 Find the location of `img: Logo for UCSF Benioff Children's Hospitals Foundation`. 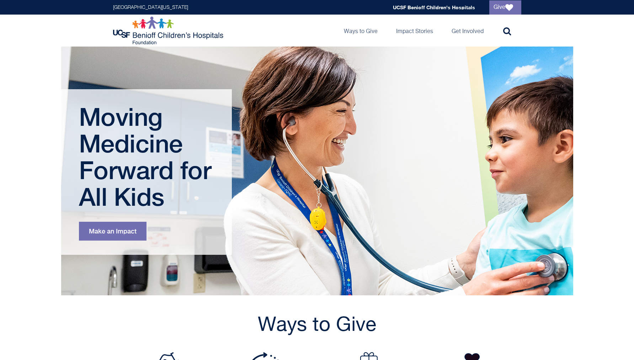

img: Logo for UCSF Benioff Children's Hospitals Foundation is located at coordinates (169, 31).